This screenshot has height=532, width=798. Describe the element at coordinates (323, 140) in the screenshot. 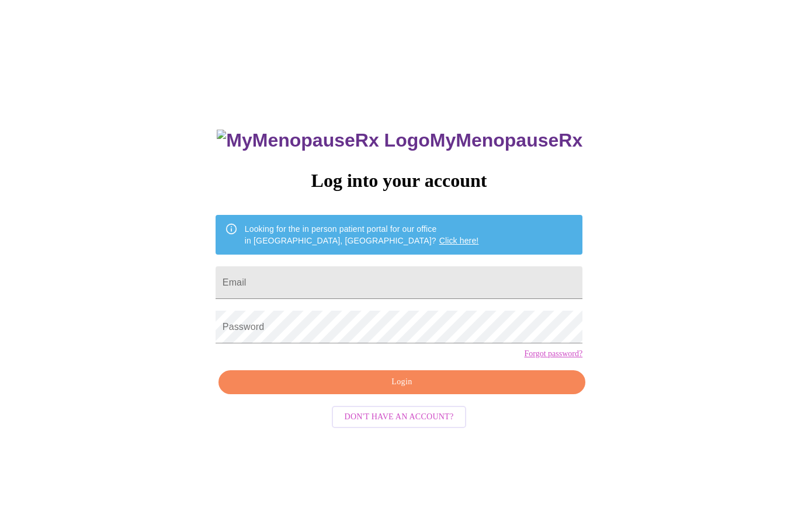

I see `img: MyMenopauseRx Logo` at that location.